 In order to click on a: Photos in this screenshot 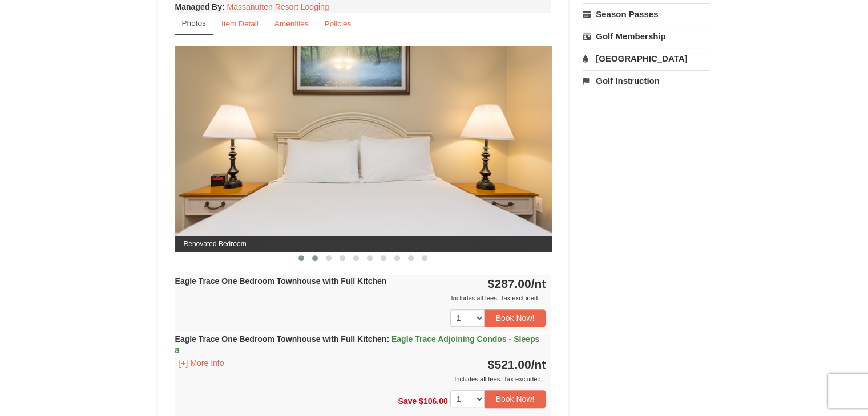, I will do `click(194, 23)`.